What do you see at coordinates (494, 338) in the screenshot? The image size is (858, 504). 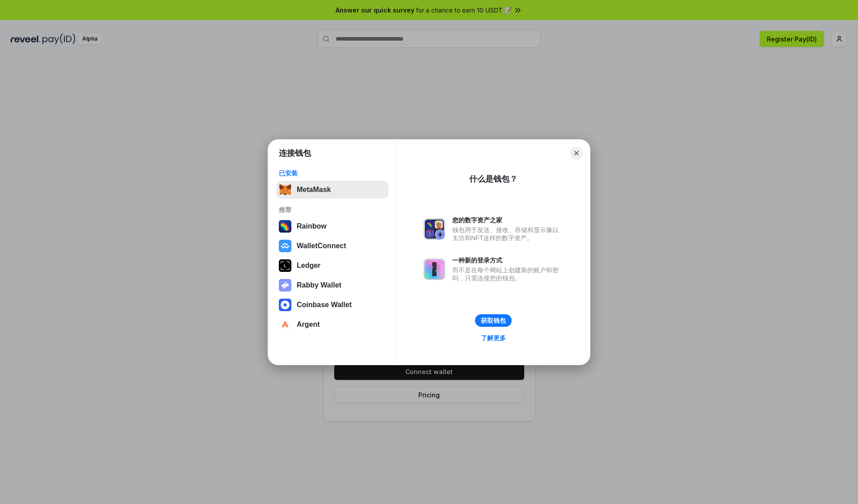 I see `div: 了解更多` at bounding box center [494, 338].